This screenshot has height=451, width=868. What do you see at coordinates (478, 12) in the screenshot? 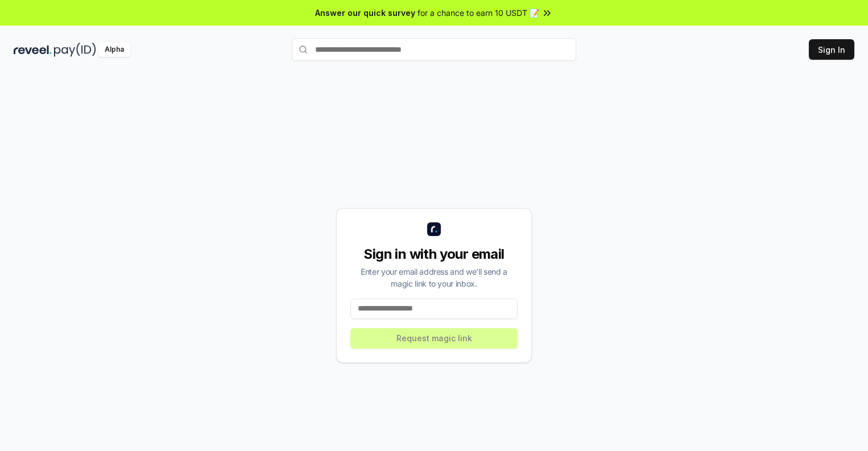
I see `span: for a chance to earn 10 USDT 📝` at bounding box center [478, 12].